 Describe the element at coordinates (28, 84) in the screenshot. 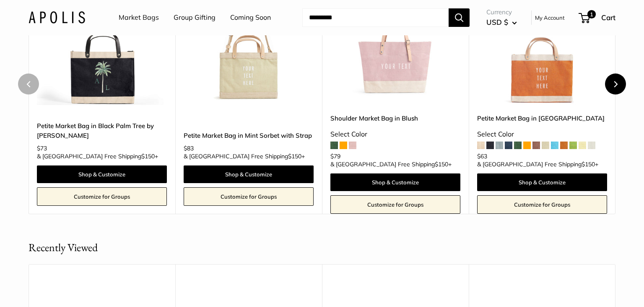

I see `button: Previous` at that location.